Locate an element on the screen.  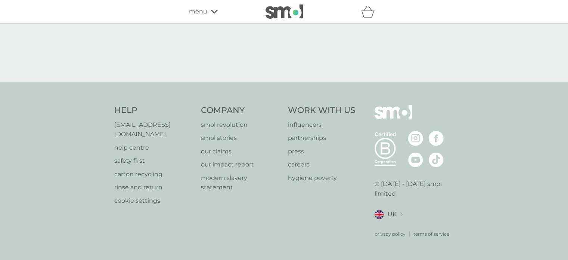
a: hygiene poverty is located at coordinates (322, 178).